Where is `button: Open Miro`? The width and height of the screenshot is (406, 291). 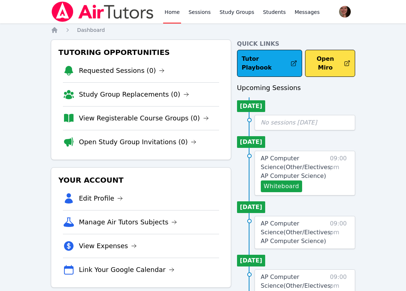
button: Open Miro is located at coordinates (330, 63).